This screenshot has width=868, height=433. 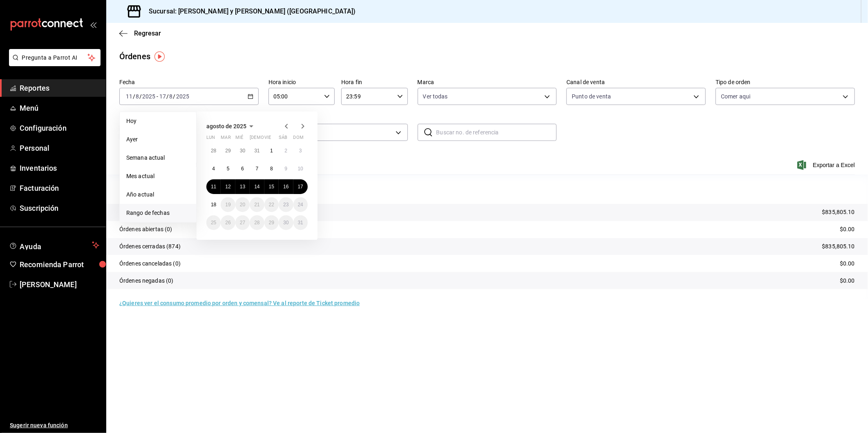 What do you see at coordinates (256, 151) in the screenshot?
I see `button: 31 de julio de 2025` at bounding box center [256, 151].